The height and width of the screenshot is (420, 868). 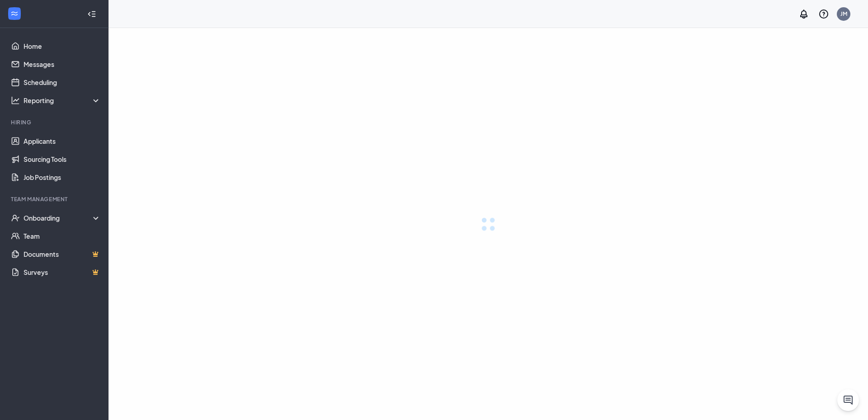 What do you see at coordinates (62, 159) in the screenshot?
I see `a: Sourcing Tools` at bounding box center [62, 159].